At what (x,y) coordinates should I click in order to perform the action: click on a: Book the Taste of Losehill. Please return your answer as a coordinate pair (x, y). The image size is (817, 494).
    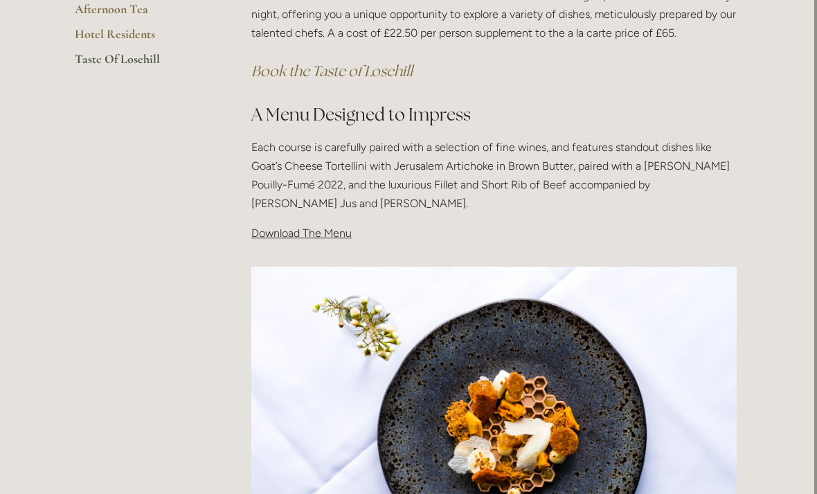
    Looking at the image, I should click on (332, 71).